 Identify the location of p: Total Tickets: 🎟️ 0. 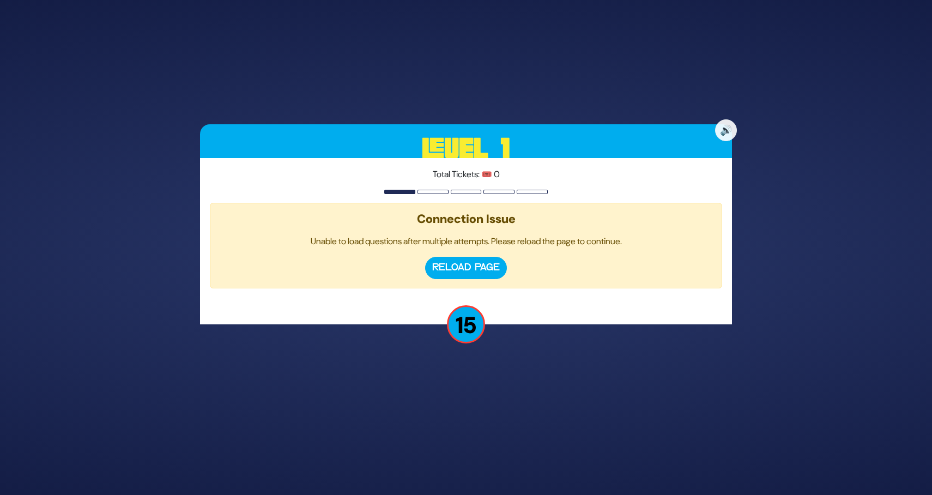
(466, 174).